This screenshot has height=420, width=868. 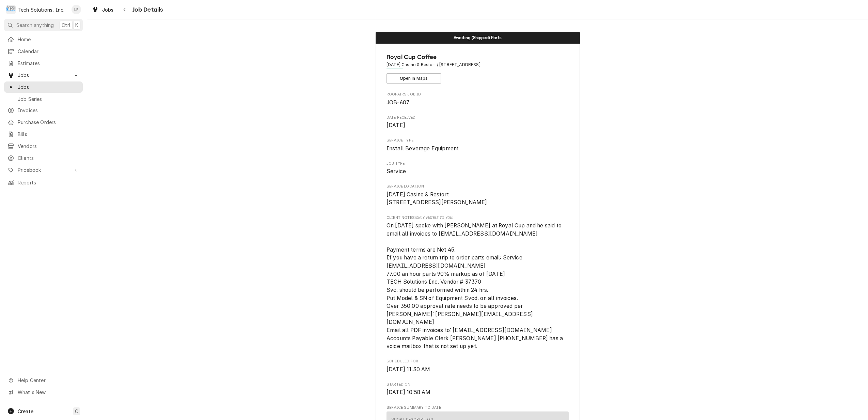 What do you see at coordinates (43, 134) in the screenshot?
I see `a: Bills` at bounding box center [43, 134].